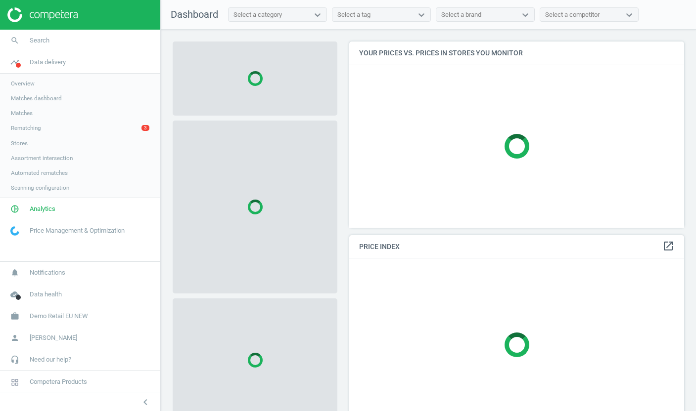 This screenshot has width=696, height=411. Describe the element at coordinates (40, 41) in the screenshot. I see `span: Search` at that location.